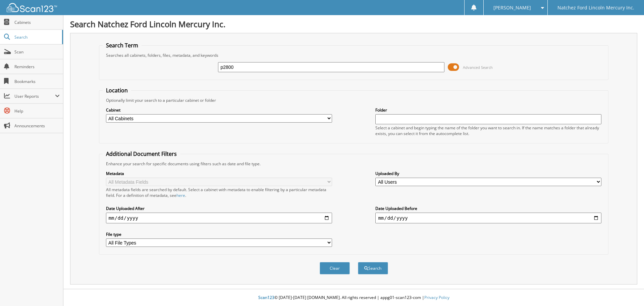  Describe the element at coordinates (354, 24) in the screenshot. I see `h1: Search Natchez Ford Lincoln Mercury Inc.` at that location.